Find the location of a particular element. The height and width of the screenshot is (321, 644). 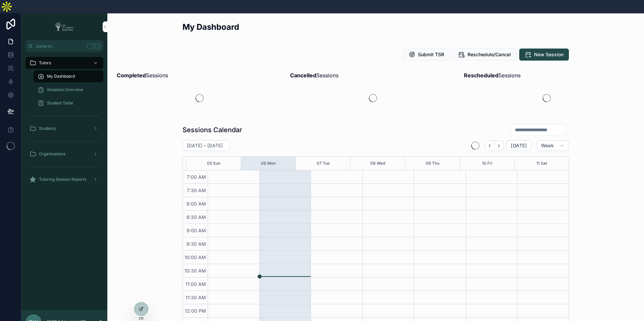

button: 08 Wed is located at coordinates (378, 163).